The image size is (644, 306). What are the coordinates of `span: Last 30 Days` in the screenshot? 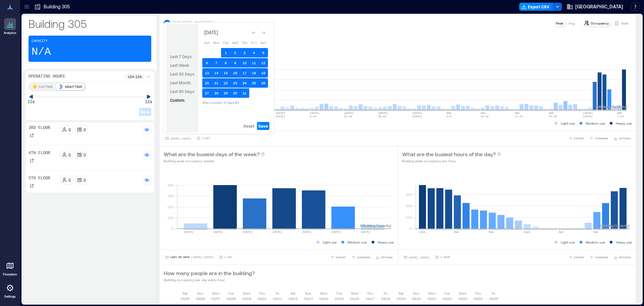 It's located at (182, 74).